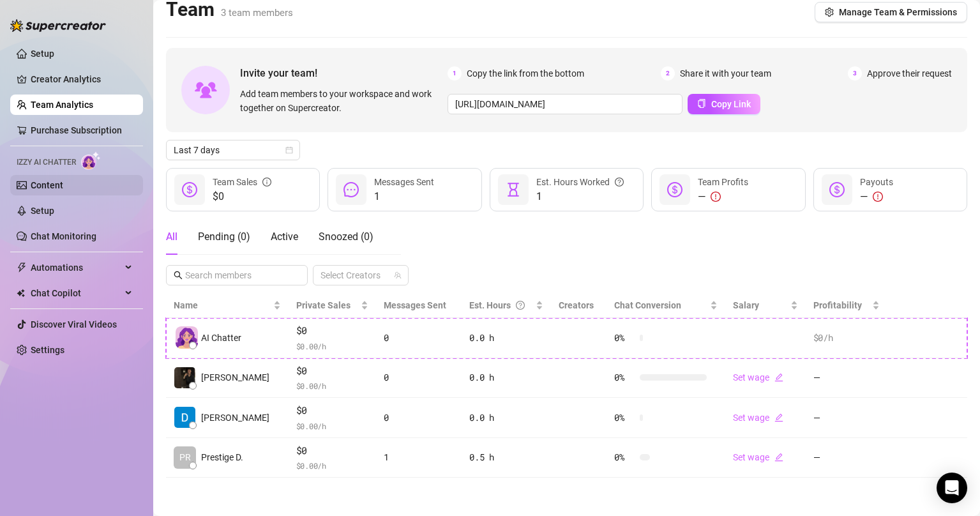  Describe the element at coordinates (76, 293) in the screenshot. I see `span: Chat Copilot` at that location.